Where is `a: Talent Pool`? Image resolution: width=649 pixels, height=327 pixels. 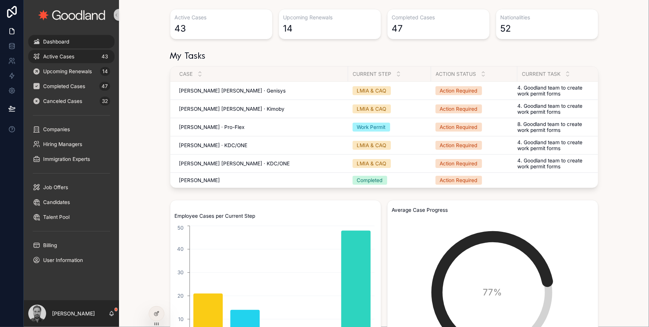 a: Talent Pool is located at coordinates (71, 217).